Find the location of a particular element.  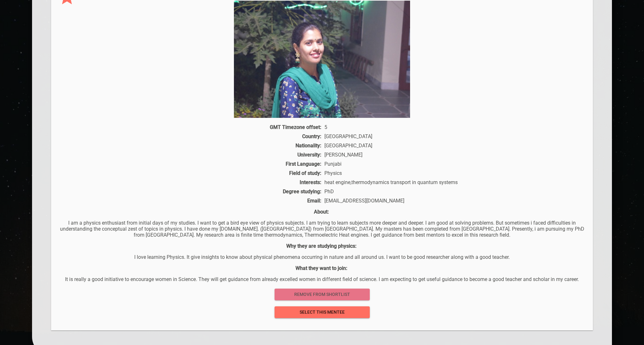

button: remove from shortlist is located at coordinates (322, 294).